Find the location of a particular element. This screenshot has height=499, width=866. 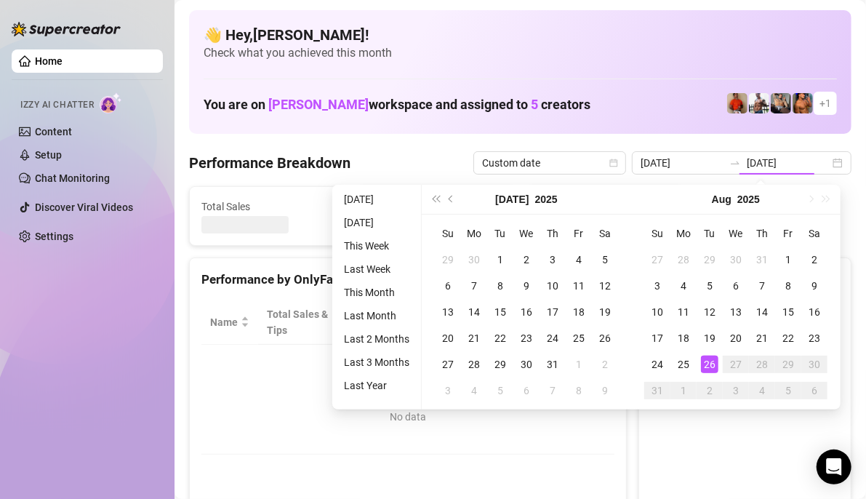

th: Sales / Hour is located at coordinates (481, 322).